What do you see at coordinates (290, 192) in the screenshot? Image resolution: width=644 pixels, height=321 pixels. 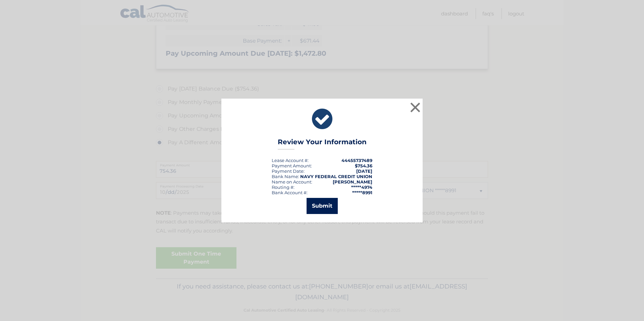 I see `div: Bank Account #:` at bounding box center [290, 192].